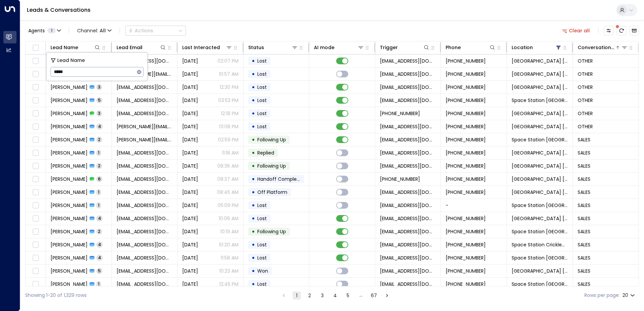  I want to click on p: 12:30 PM, so click(229, 87).